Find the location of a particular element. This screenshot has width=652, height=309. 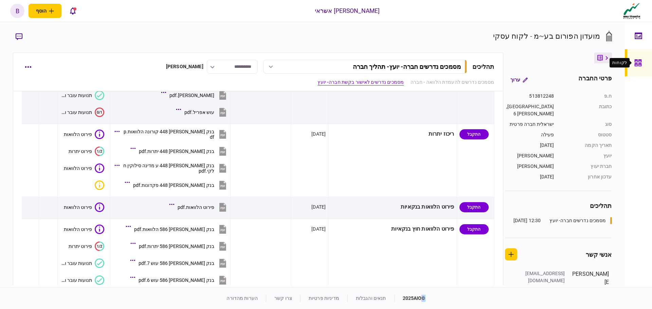

div: בנק מזרחי 586 יתרות.pdf is located at coordinates (177, 246).